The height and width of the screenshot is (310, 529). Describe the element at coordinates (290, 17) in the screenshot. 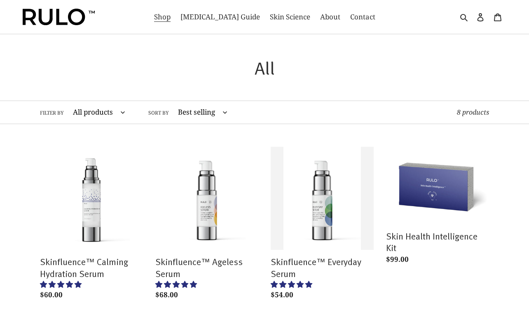

I see `a: Skin Science` at that location.